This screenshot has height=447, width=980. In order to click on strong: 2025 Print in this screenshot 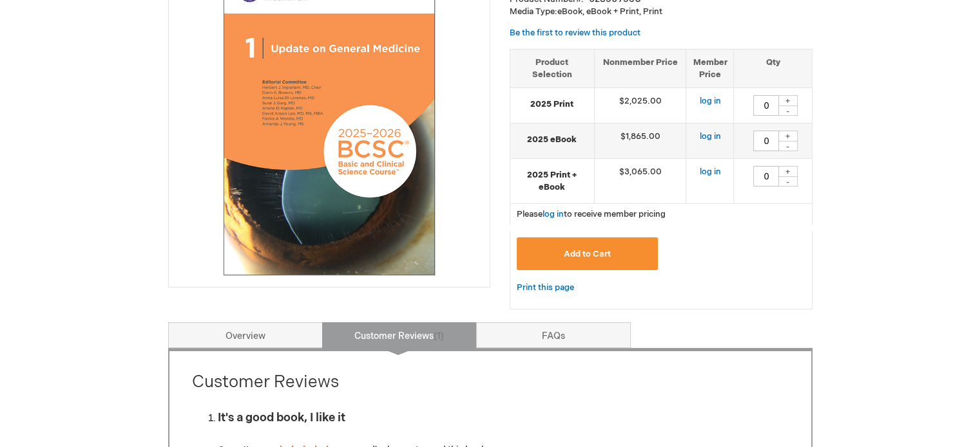, I will do `click(552, 104)`.